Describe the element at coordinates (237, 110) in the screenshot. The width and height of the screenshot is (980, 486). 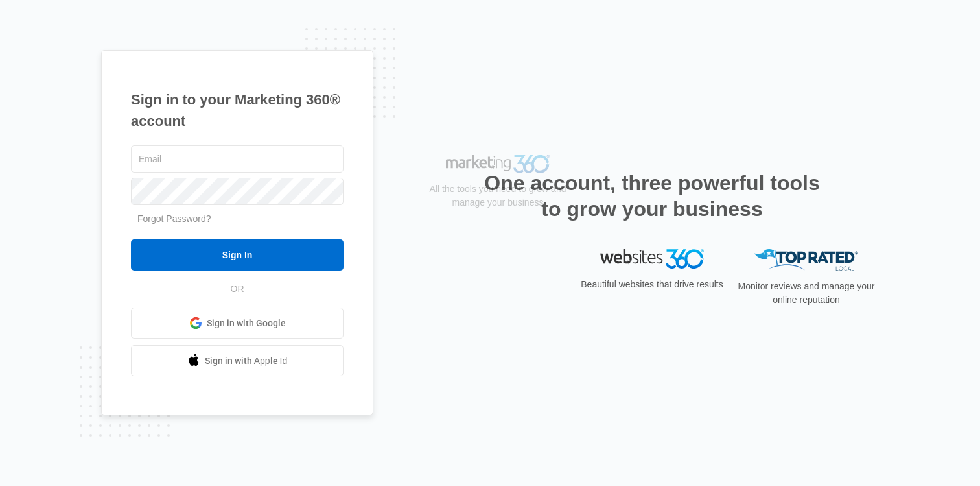
I see `h1: Sign in to your Marketing 360® account` at that location.